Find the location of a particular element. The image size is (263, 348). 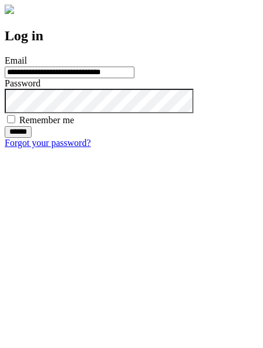

label: Remember me is located at coordinates (47, 120).